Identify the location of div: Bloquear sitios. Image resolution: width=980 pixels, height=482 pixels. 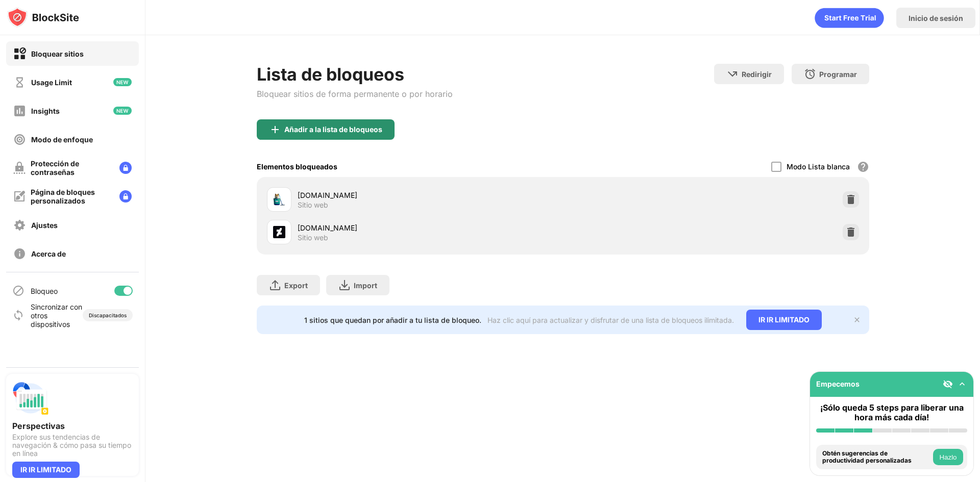
(57, 54).